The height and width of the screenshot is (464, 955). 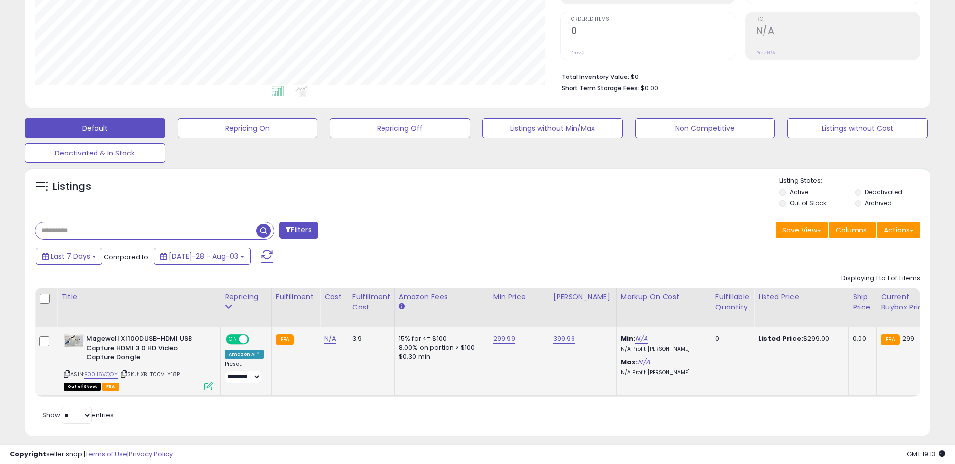 What do you see at coordinates (82, 387) in the screenshot?
I see `span: All listings that are currently out of stock and unavailable for purchase on Amazon` at bounding box center [82, 387].